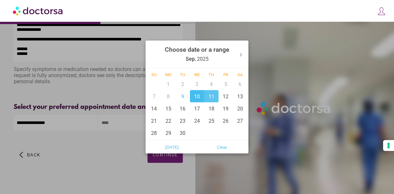  Describe the element at coordinates (240, 109) in the screenshot. I see `div: 20` at that location.